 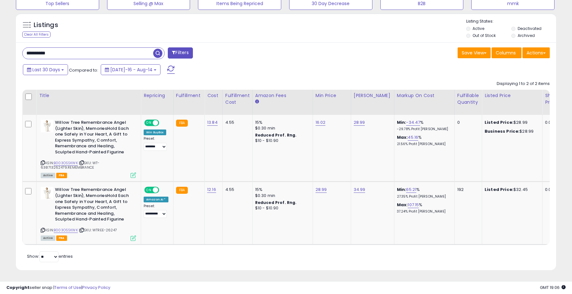 What do you see at coordinates (36, 34) in the screenshot?
I see `div: Clear All Filters` at bounding box center [36, 34].